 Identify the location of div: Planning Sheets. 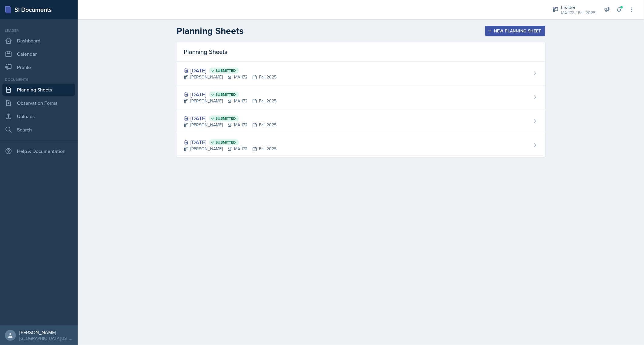
(361, 51).